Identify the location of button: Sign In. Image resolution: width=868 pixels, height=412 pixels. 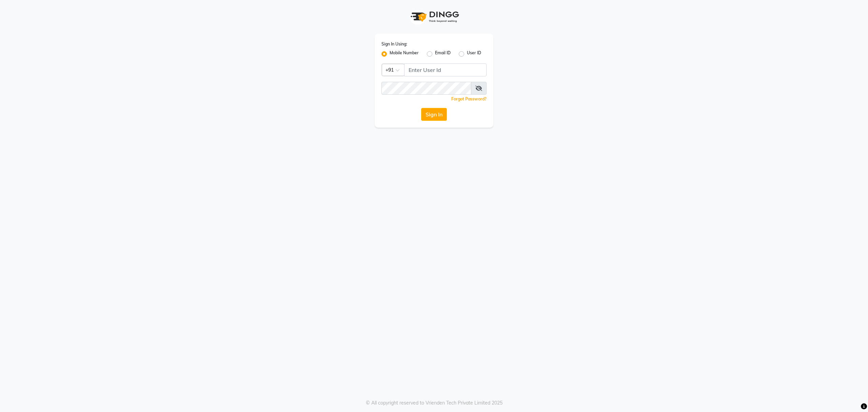
(434, 115).